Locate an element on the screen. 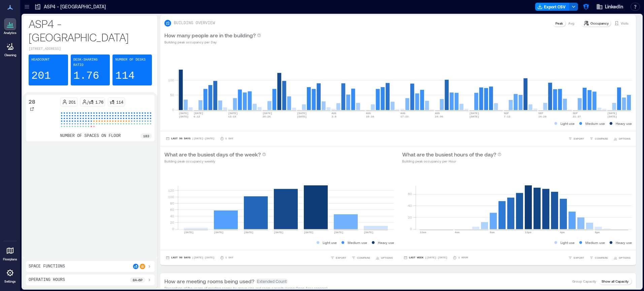 The image size is (644, 291). p: Show all Capacity is located at coordinates (615, 281).